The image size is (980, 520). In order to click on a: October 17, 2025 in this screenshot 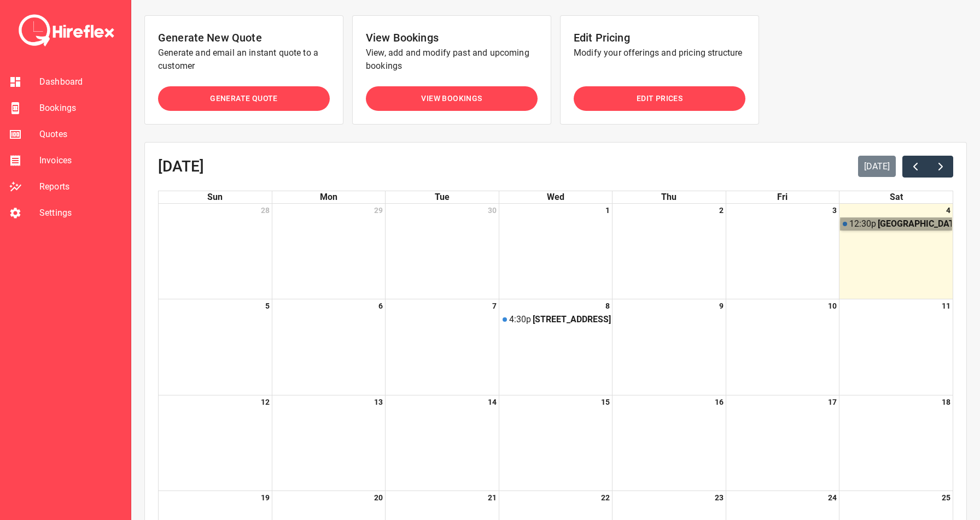, I will do `click(832, 401)`.